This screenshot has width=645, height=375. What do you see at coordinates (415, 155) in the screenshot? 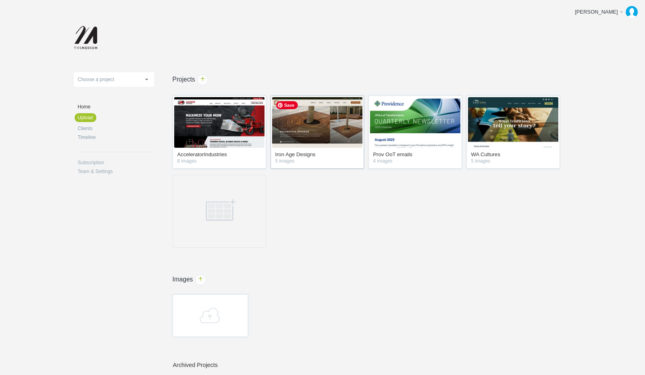
I see `a: Prov OoT emails` at bounding box center [415, 155].